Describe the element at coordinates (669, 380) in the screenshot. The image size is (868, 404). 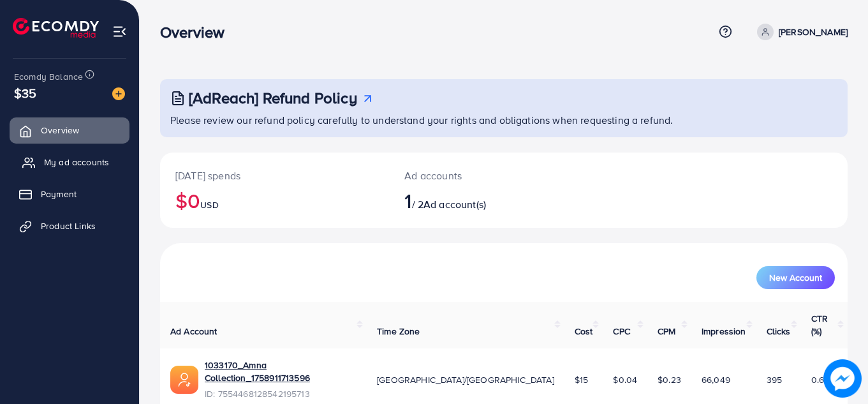
I see `span: $0.23` at that location.